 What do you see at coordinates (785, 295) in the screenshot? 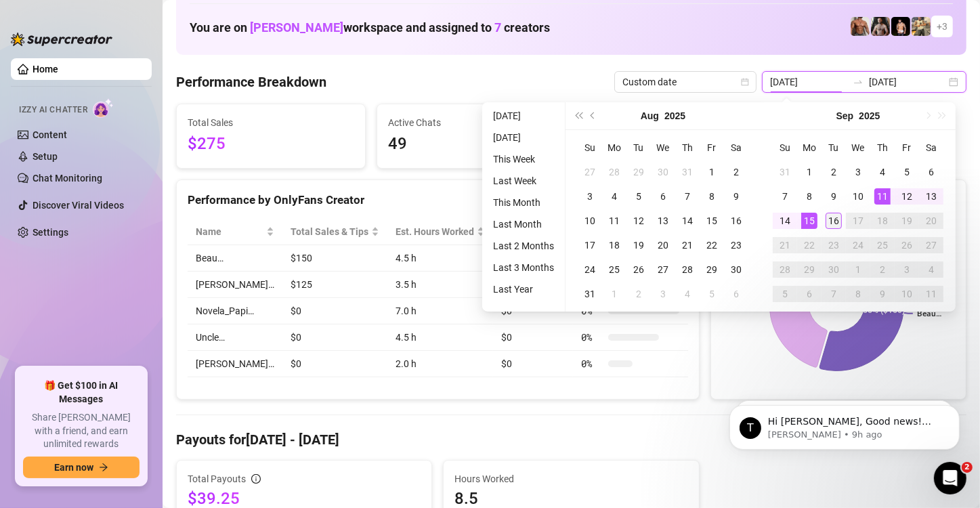
I see `td: 2025-10-05` at bounding box center [785, 295].